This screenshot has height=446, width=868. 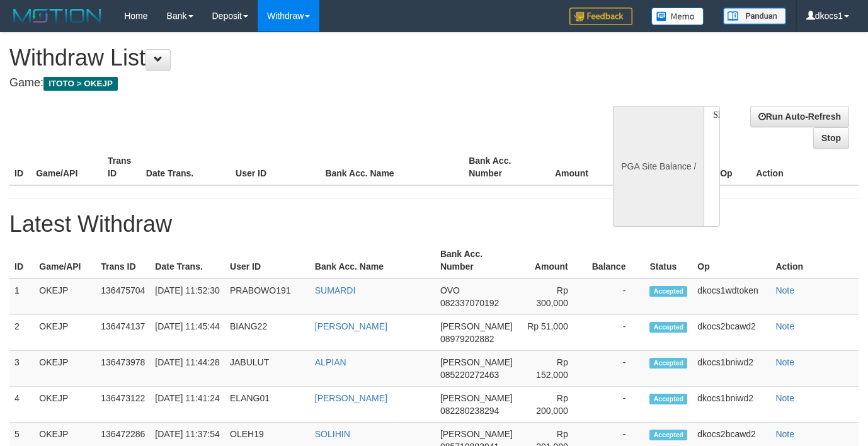 What do you see at coordinates (21, 333) in the screenshot?
I see `td: 2` at bounding box center [21, 333].